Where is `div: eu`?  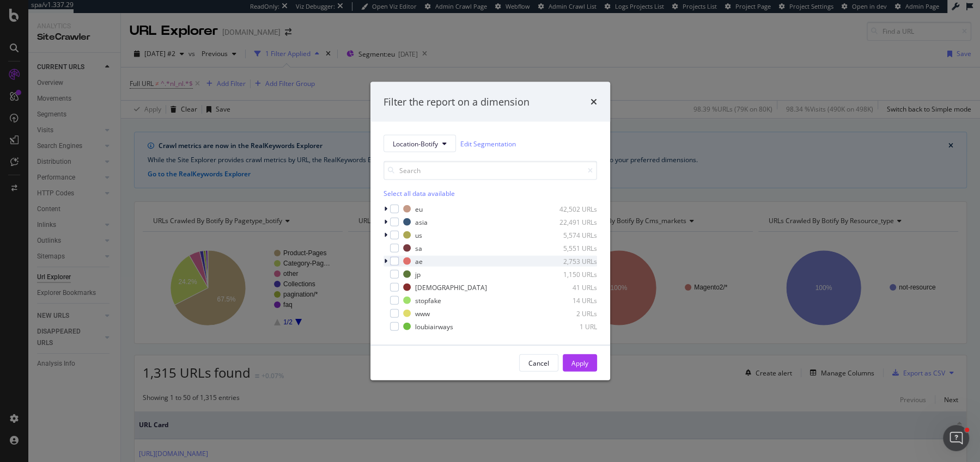
div: eu is located at coordinates (419, 208).